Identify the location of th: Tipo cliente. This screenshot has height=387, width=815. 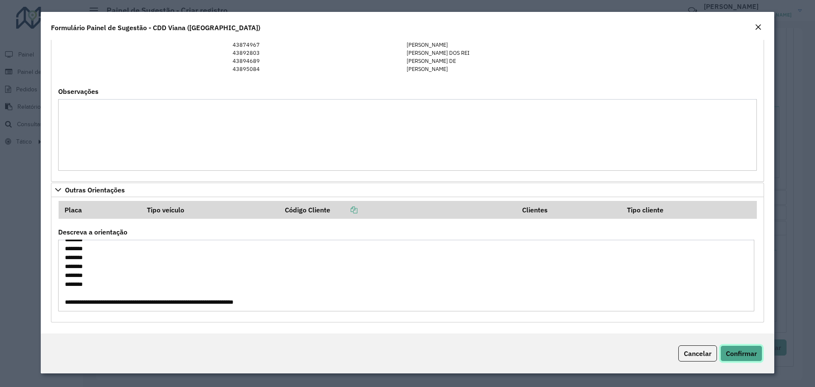
(689, 210).